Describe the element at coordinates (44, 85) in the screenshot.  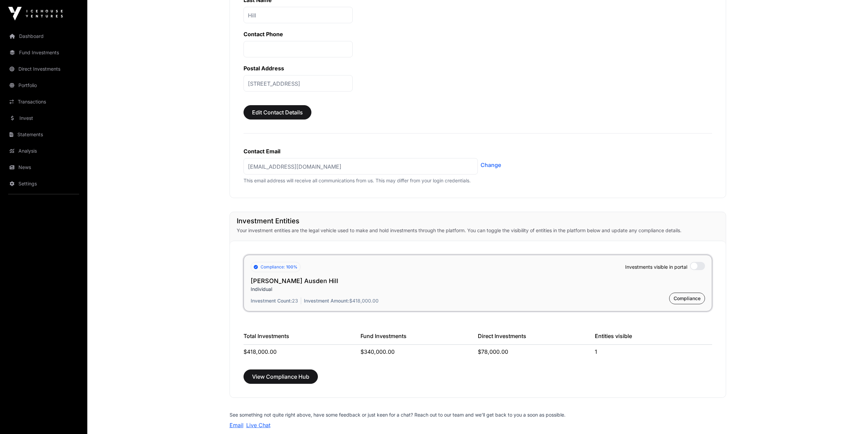
I see `a: Portfolio` at that location.